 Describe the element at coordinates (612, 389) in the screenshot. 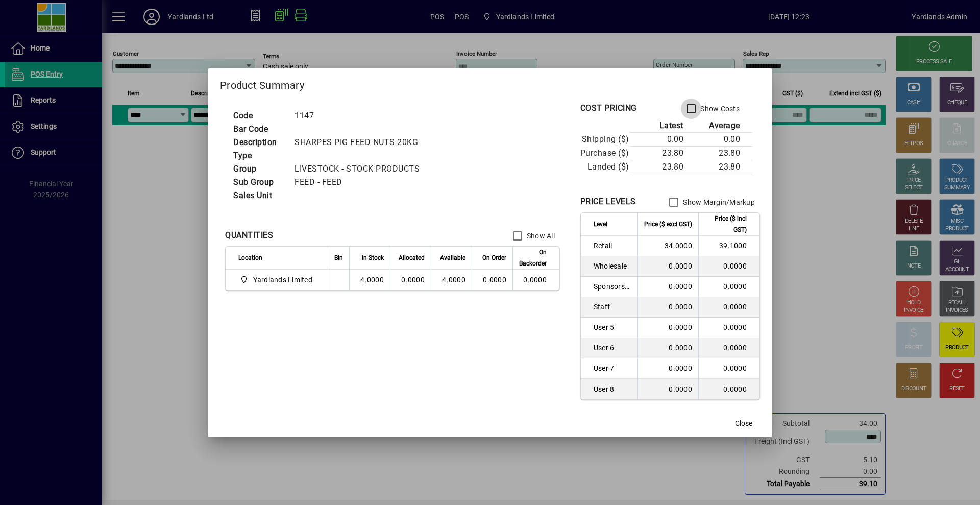

I see `span: User 8` at that location.